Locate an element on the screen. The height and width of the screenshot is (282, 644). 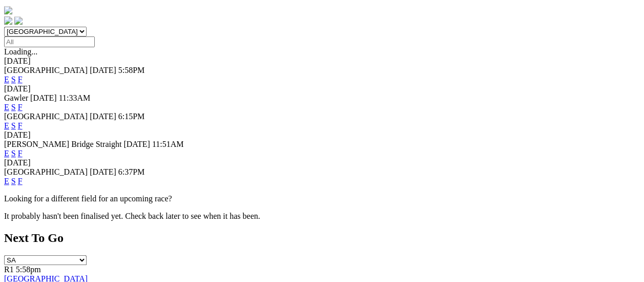
span: 11:33AM is located at coordinates (75, 97).